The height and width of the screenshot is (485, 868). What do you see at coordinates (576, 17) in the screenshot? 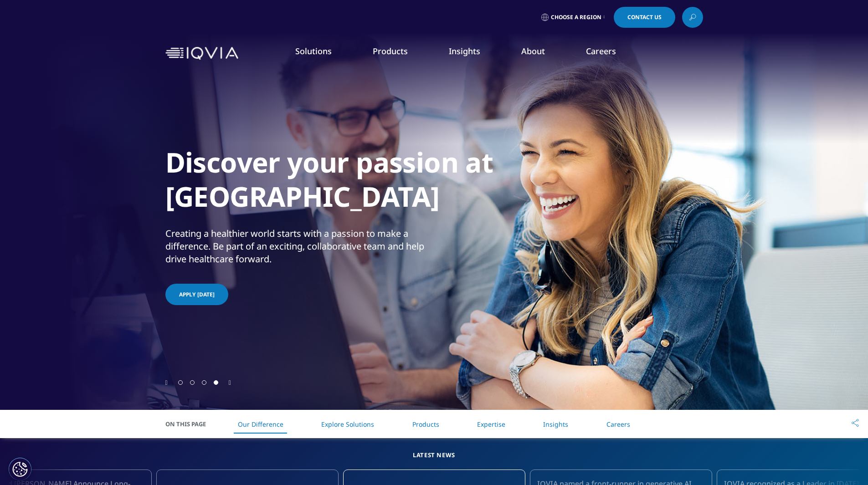
I see `span: Choose a Region` at bounding box center [576, 17].